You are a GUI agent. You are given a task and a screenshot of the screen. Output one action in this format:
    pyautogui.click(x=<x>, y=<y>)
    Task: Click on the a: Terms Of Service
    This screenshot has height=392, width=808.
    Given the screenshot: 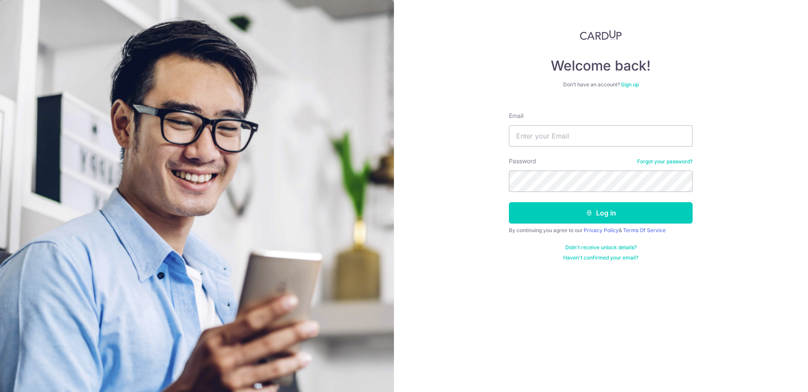 What is the action you would take?
    pyautogui.click(x=644, y=230)
    